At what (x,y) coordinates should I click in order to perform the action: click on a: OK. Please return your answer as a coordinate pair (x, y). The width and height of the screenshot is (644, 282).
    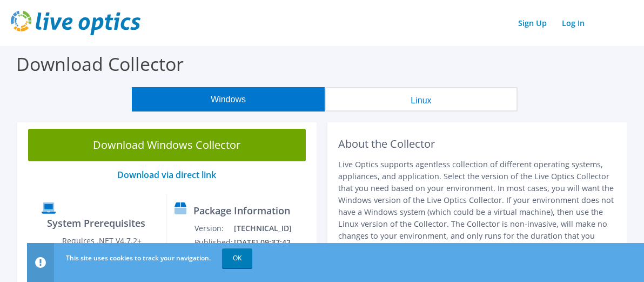
    Looking at the image, I should click on (237, 258).